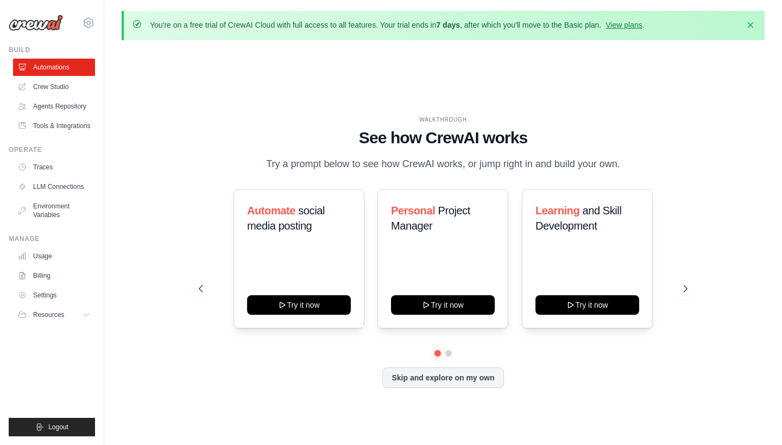 Image resolution: width=782 pixels, height=445 pixels. I want to click on button: Resources, so click(54, 315).